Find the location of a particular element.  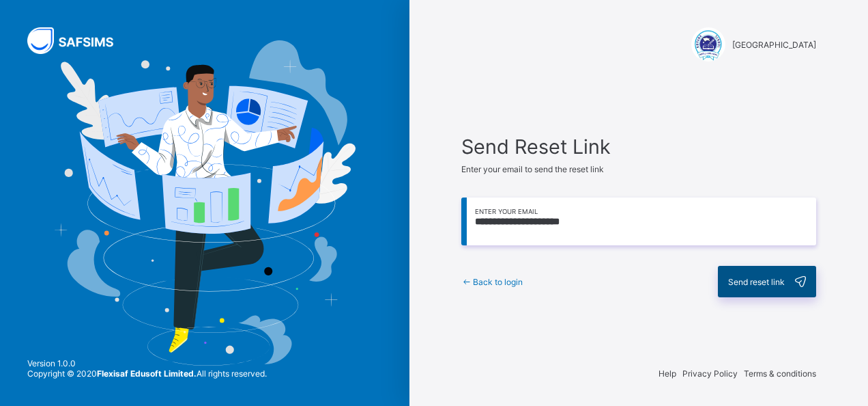

span: Send Reset Link is located at coordinates (639, 146).